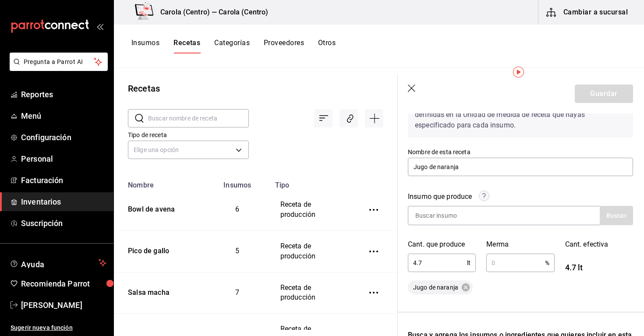 This screenshot has width=644, height=336. What do you see at coordinates (63, 137) in the screenshot?
I see `span: Configuración` at bounding box center [63, 137].